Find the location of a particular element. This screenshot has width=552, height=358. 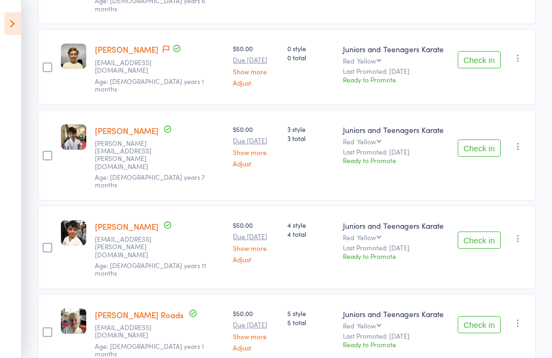

img: image1742968432.png is located at coordinates (73, 56).